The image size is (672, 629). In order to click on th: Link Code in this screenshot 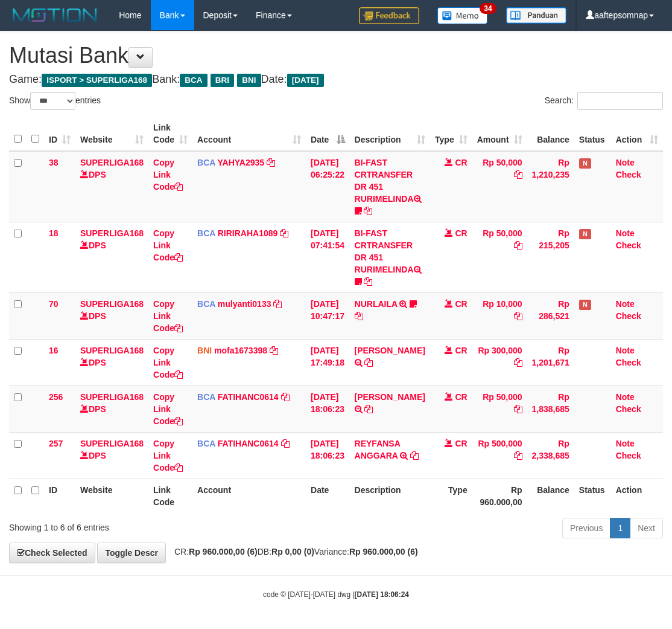, I will do `click(170, 495)`.